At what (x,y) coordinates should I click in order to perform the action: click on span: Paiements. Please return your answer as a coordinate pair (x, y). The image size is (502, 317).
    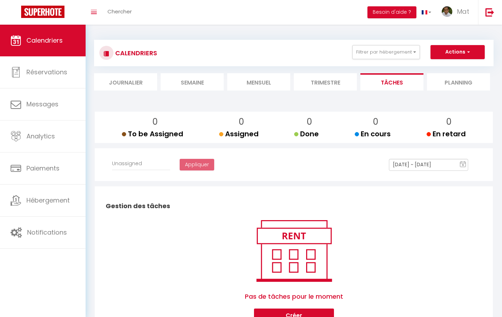
    Looking at the image, I should click on (43, 168).